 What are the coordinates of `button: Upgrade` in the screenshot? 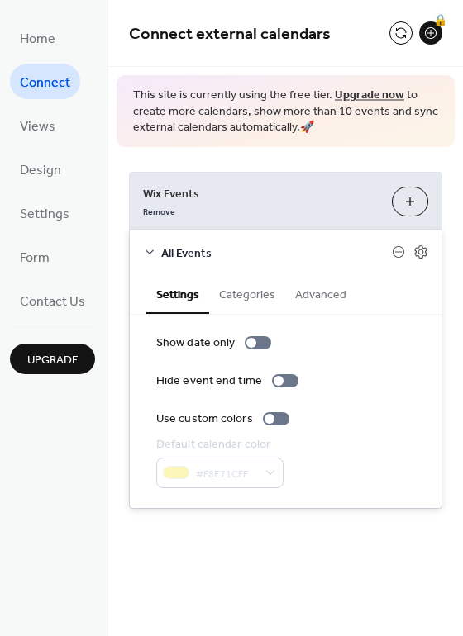 It's located at (52, 359).